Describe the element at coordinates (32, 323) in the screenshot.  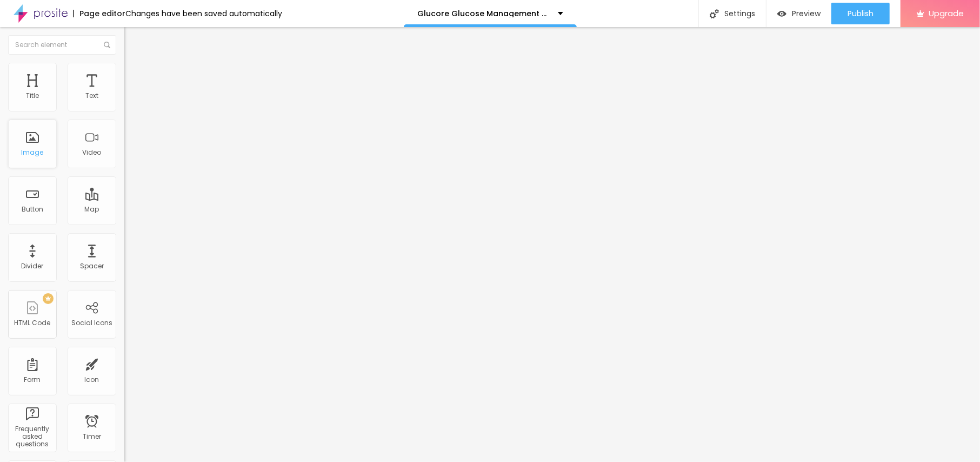
I see `div: HTML Code` at that location.